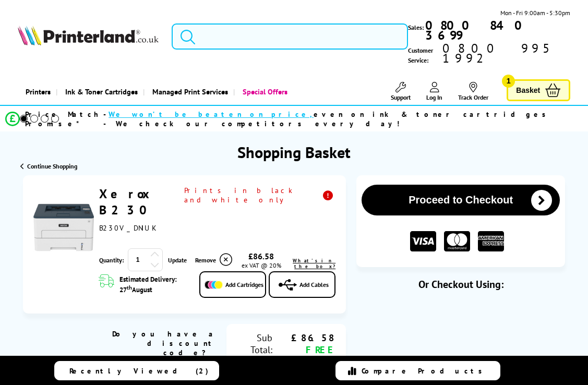  What do you see at coordinates (497, 30) in the screenshot?
I see `a: 0800 840 3699` at bounding box center [497, 30].